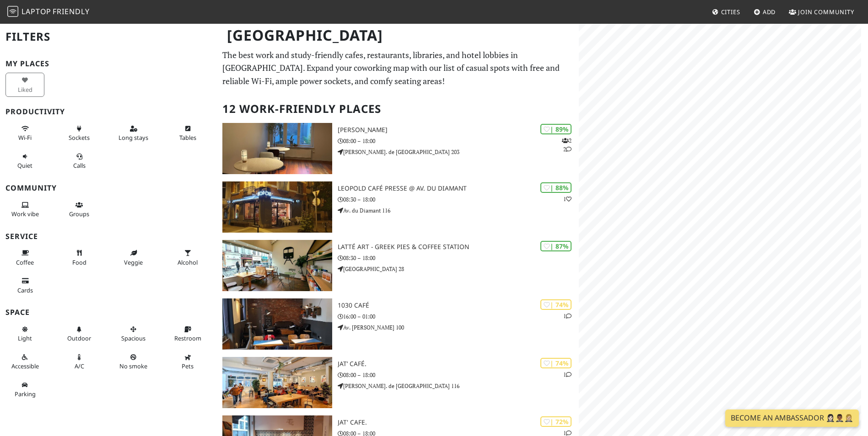 The image size is (868, 436). Describe the element at coordinates (277, 324) in the screenshot. I see `img: 1030 Café` at that location.